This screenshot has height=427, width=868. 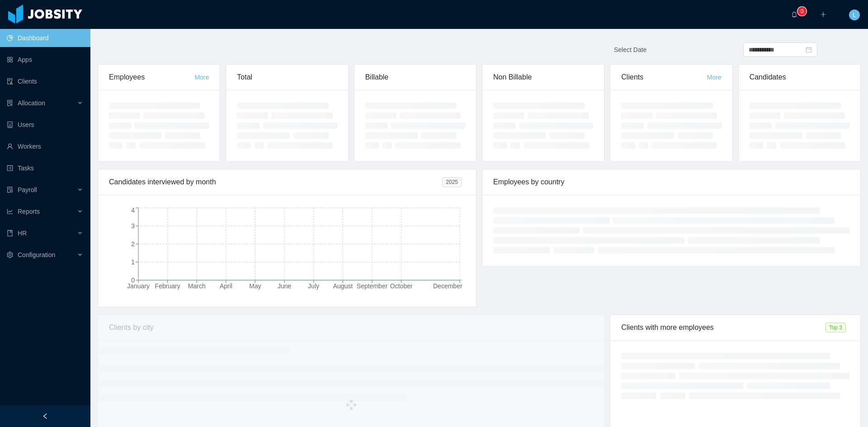 What do you see at coordinates (45, 60) in the screenshot?
I see `a: icon: appstoreApps` at bounding box center [45, 60].